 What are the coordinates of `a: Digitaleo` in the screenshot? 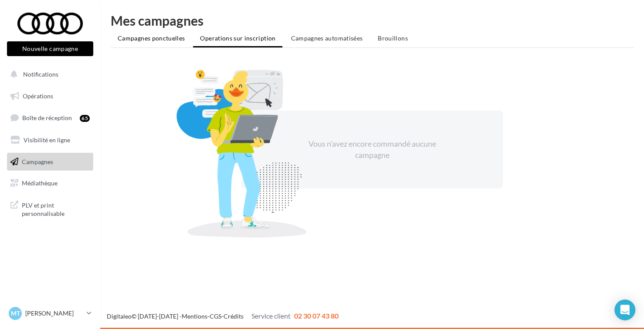 It's located at (119, 316).